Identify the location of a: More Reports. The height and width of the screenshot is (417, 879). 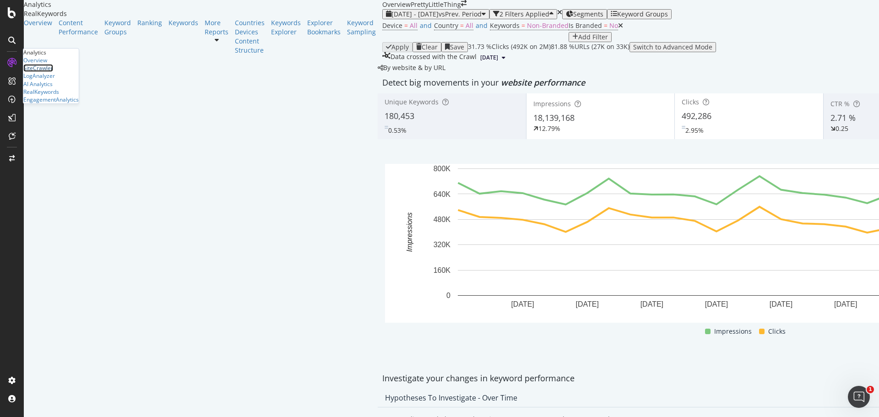
(217, 27).